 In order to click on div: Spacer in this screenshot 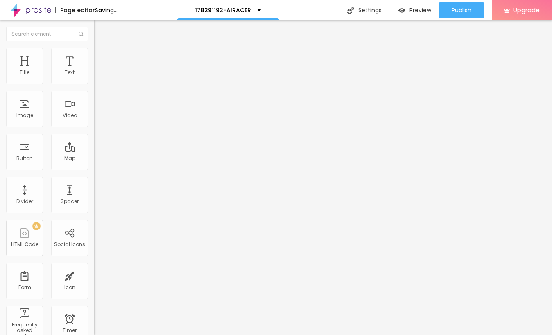, I will do `click(70, 201)`.